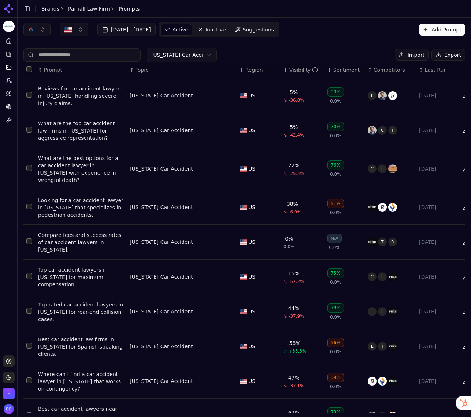  Describe the element at coordinates (29, 276) in the screenshot. I see `button: Select row 6` at that location.